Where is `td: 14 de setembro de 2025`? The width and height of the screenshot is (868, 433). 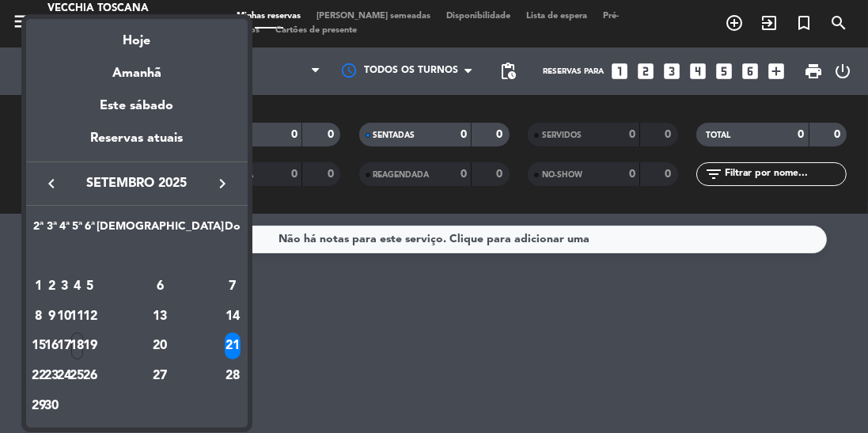 td: 14 de setembro de 2025 is located at coordinates (232, 316).